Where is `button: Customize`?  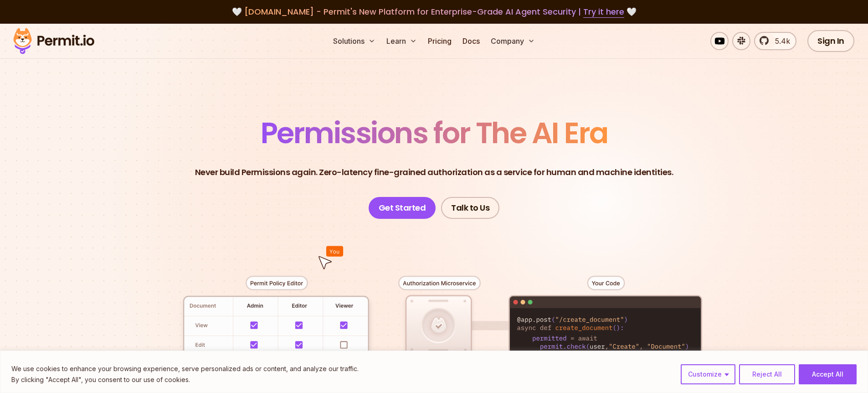
button: Customize is located at coordinates (708, 374).